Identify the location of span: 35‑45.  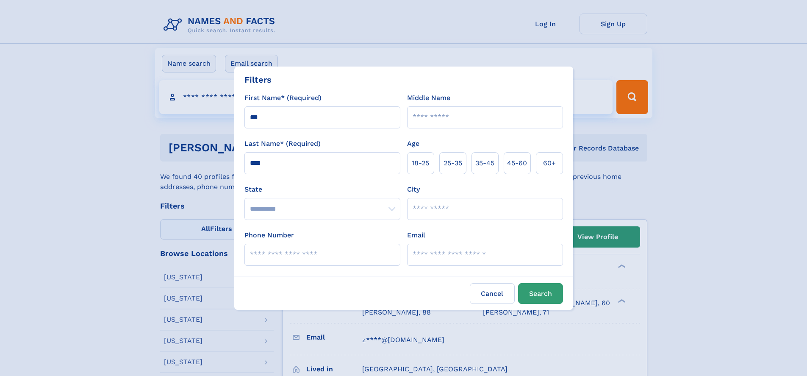
(485, 163).